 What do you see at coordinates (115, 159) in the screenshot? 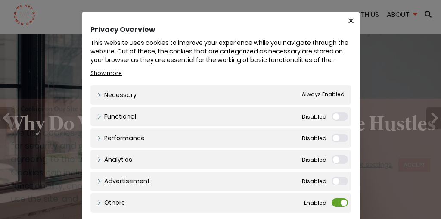
I see `a: Analytics` at bounding box center [115, 159].